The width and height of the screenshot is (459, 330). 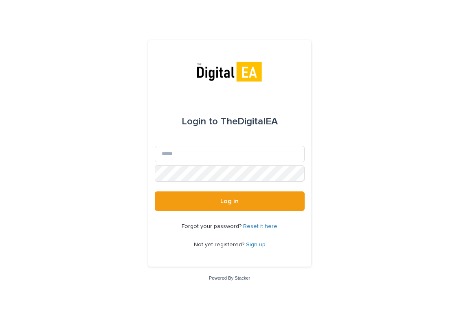 What do you see at coordinates (220, 245) in the screenshot?
I see `span: Not yet registered?` at bounding box center [220, 245].